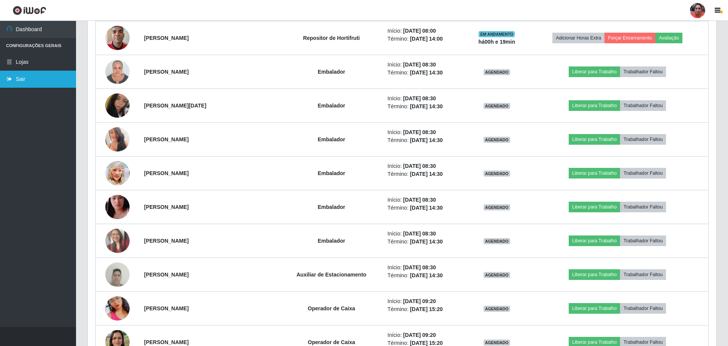  Describe the element at coordinates (331, 38) in the screenshot. I see `strong: Repositor de Hortifruti` at that location.